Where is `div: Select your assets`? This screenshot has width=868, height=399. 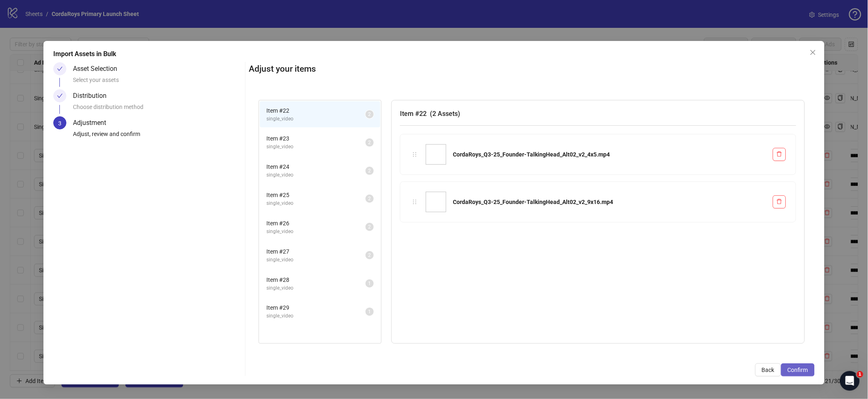
div: Select your assets is located at coordinates (157, 83).